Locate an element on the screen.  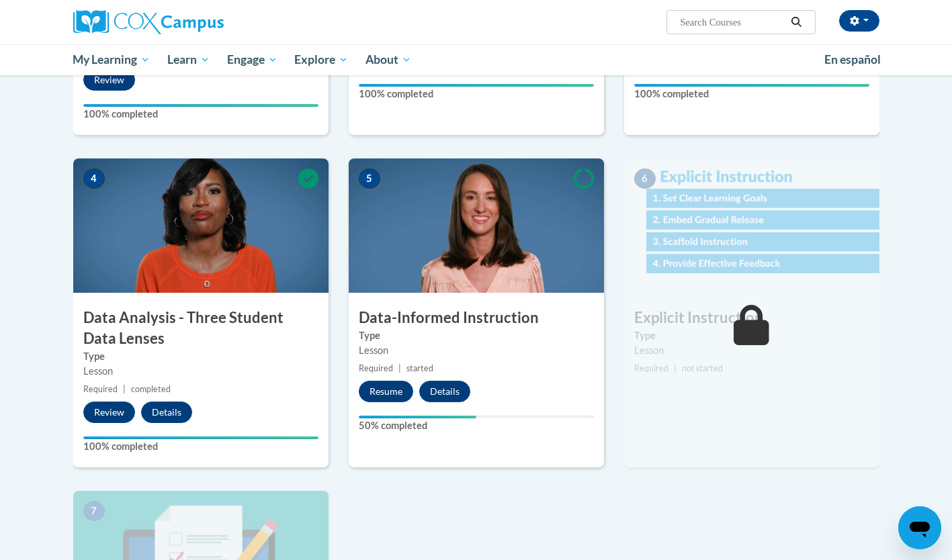
button: Resume is located at coordinates (385, 392).